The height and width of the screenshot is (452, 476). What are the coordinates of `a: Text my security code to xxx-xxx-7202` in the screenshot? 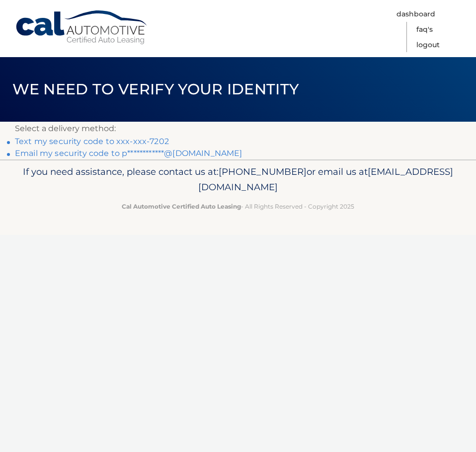 It's located at (92, 141).